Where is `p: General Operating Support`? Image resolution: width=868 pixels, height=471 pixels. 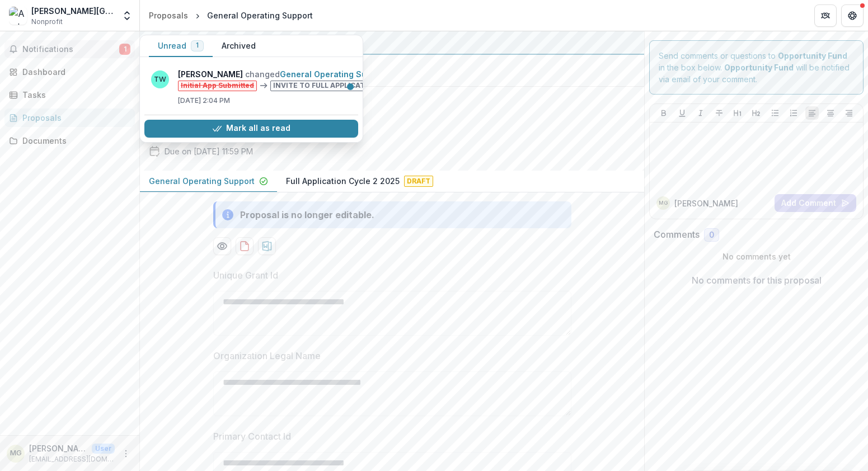 p: General Operating Support is located at coordinates (202, 181).